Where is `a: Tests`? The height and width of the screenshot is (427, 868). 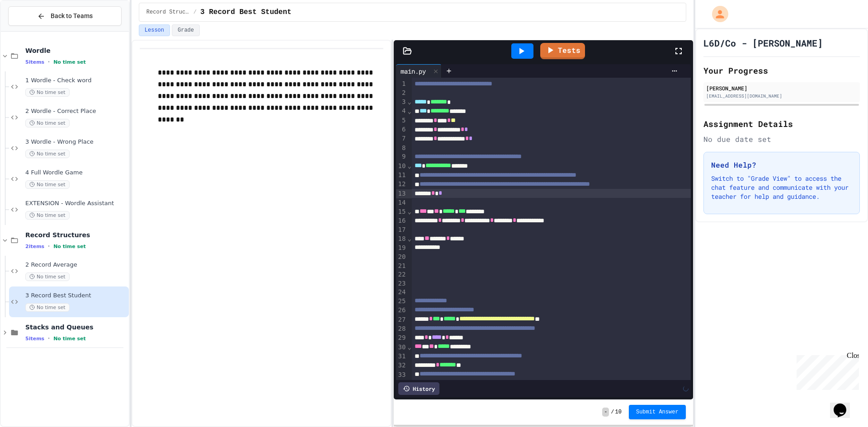
a: Tests is located at coordinates (563, 51).